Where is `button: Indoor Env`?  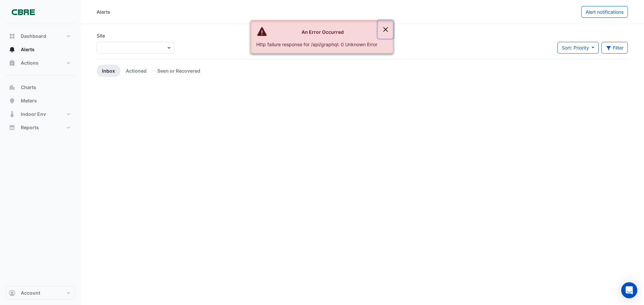 button: Indoor Env is located at coordinates (40, 114).